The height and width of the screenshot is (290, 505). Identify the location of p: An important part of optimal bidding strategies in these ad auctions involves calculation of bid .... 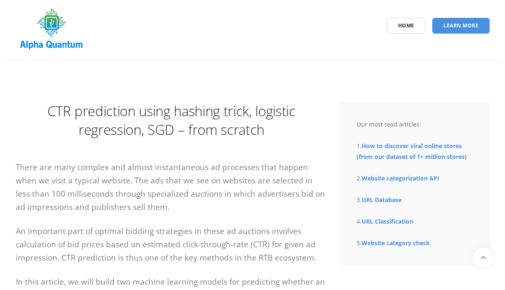
(172, 245).